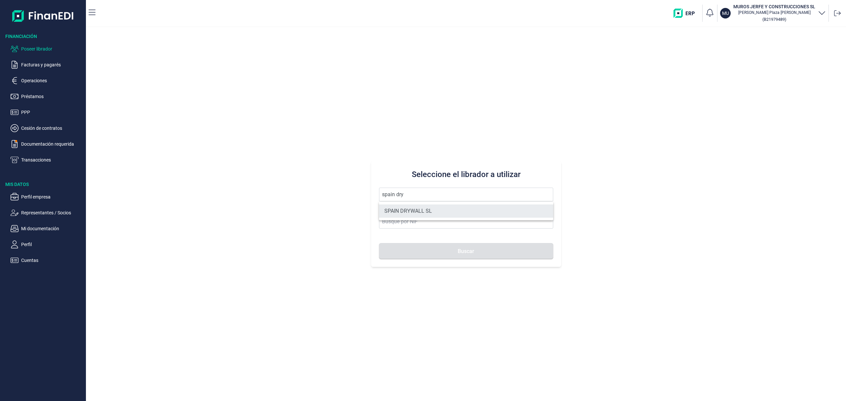  I want to click on button: Buscar, so click(466, 251).